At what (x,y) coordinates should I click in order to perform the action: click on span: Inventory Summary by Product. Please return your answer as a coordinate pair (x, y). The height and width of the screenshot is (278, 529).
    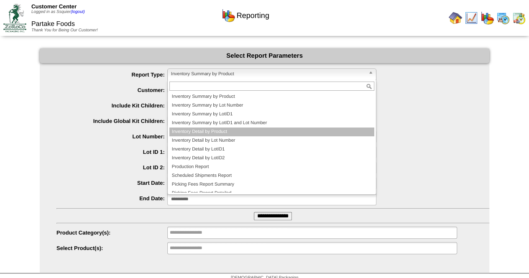
    Looking at the image, I should click on (268, 74).